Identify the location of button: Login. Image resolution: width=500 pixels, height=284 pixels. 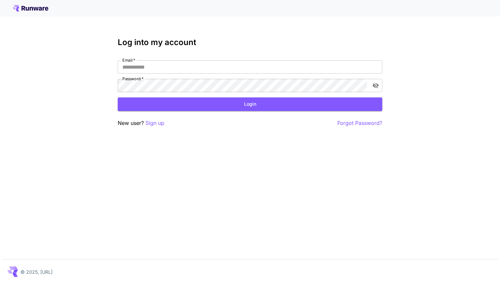
(250, 104).